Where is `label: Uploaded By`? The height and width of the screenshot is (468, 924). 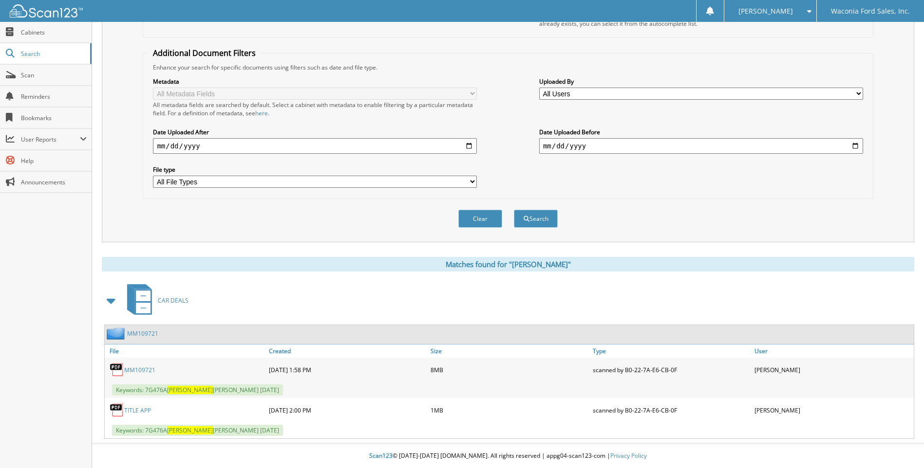 label: Uploaded By is located at coordinates (701, 81).